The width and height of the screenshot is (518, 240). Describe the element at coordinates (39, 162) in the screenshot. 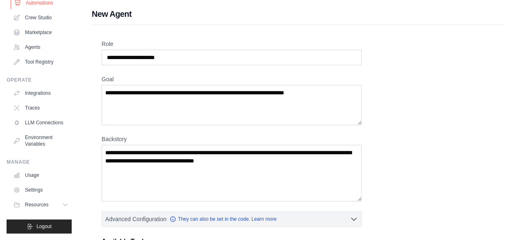

I see `div: Manage` at that location.